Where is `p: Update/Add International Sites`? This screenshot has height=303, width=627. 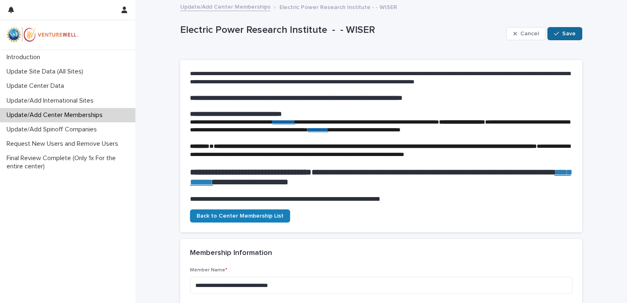 p: Update/Add International Sites is located at coordinates (52, 101).